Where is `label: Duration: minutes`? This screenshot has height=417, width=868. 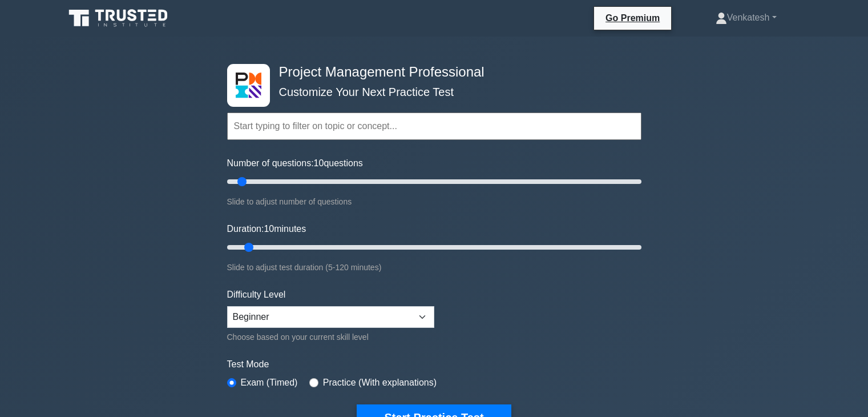 label: Duration: minutes is located at coordinates (267, 229).